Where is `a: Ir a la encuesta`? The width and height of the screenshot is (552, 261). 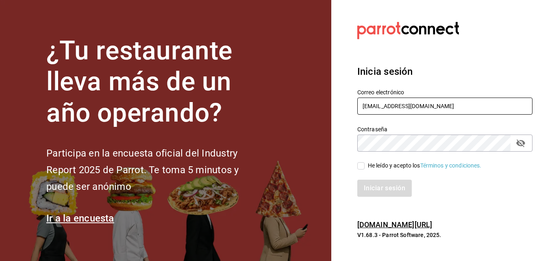
a: Ir a la encuesta is located at coordinates (80, 218).